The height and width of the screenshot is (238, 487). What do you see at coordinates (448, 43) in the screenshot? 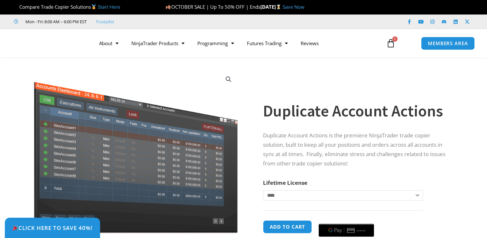
I see `span: MEMBERS AREA` at bounding box center [448, 43].